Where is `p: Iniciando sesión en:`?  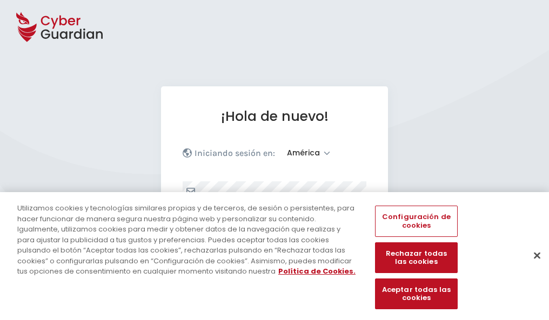 p: Iniciando sesión en: is located at coordinates (235, 153).